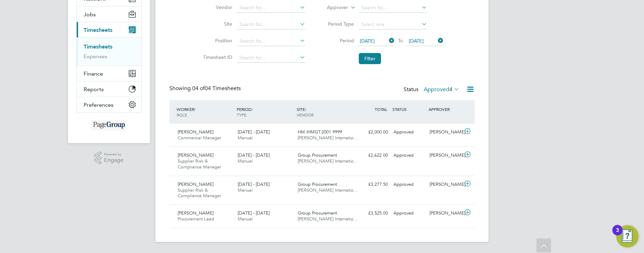 The height and width of the screenshot is (253, 644). I want to click on div: APPROVER, so click(445, 110).